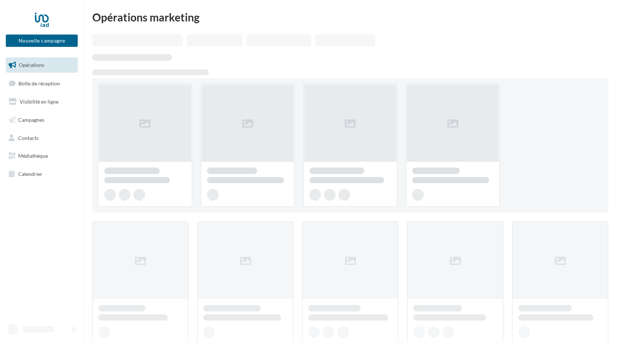 This screenshot has width=617, height=342. Describe the element at coordinates (42, 120) in the screenshot. I see `a: Campagnes` at that location.